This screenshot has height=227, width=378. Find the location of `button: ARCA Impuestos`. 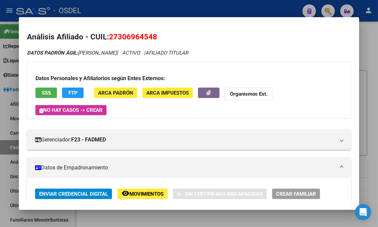

button: ARCA Impuestos is located at coordinates (168, 93).